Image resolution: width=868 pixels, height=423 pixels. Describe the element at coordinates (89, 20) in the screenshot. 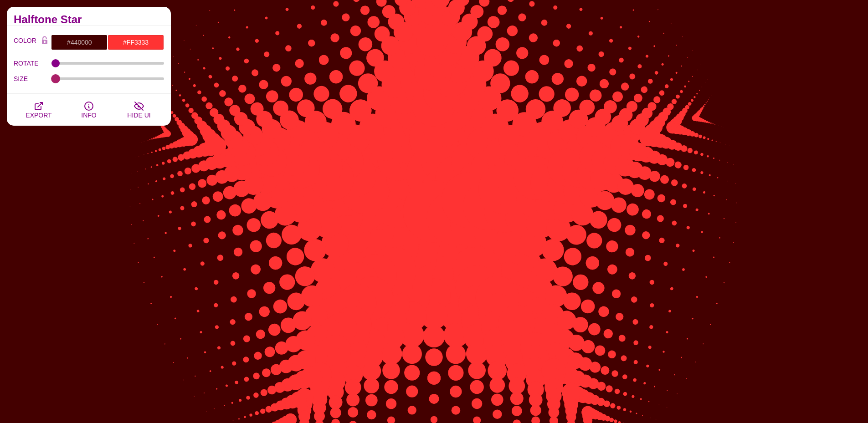

I see `h2: Halftone Star` at that location.